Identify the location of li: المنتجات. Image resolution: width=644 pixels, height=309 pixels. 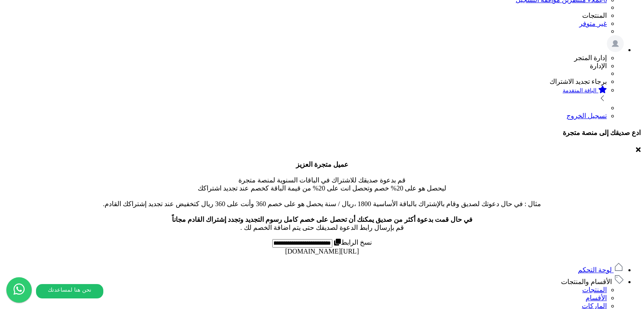
(305, 16).